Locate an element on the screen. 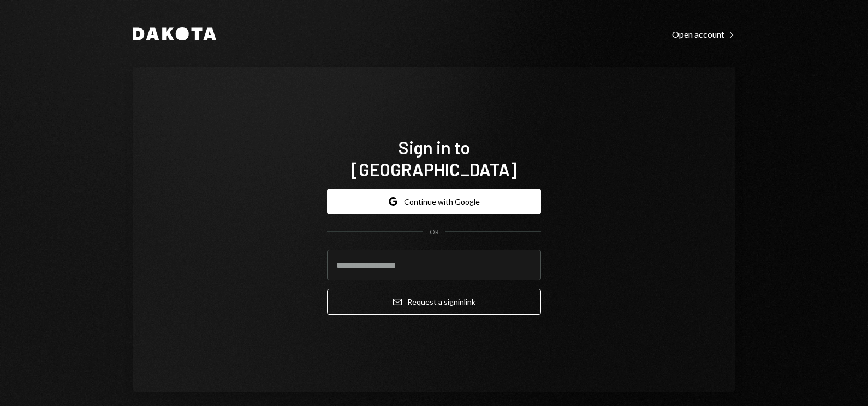 The height and width of the screenshot is (406, 868). div: Open account is located at coordinates (704, 35).